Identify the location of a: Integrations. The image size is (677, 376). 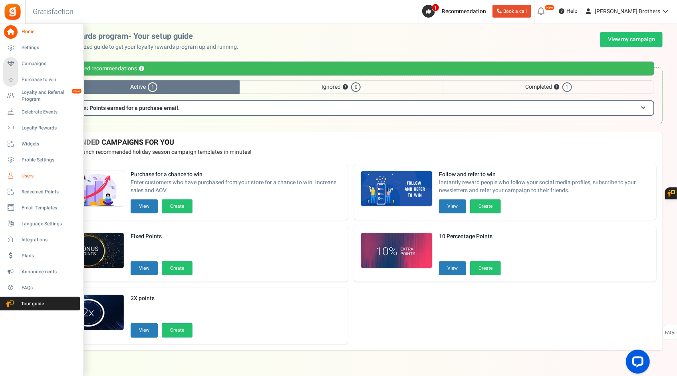
(42, 240).